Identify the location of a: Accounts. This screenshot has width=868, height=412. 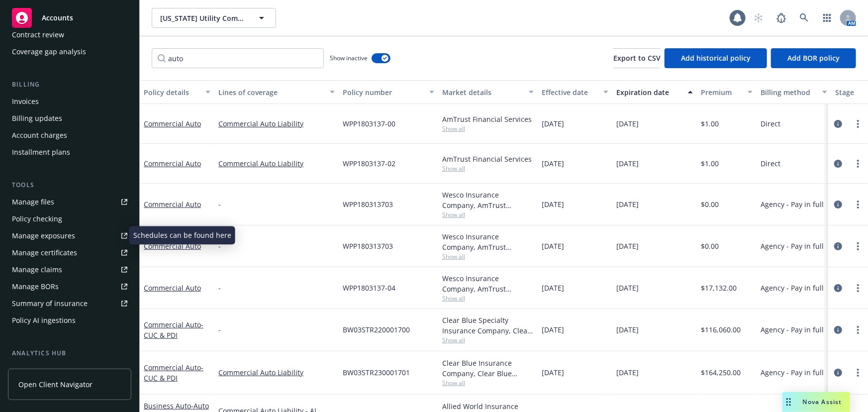
(70, 18).